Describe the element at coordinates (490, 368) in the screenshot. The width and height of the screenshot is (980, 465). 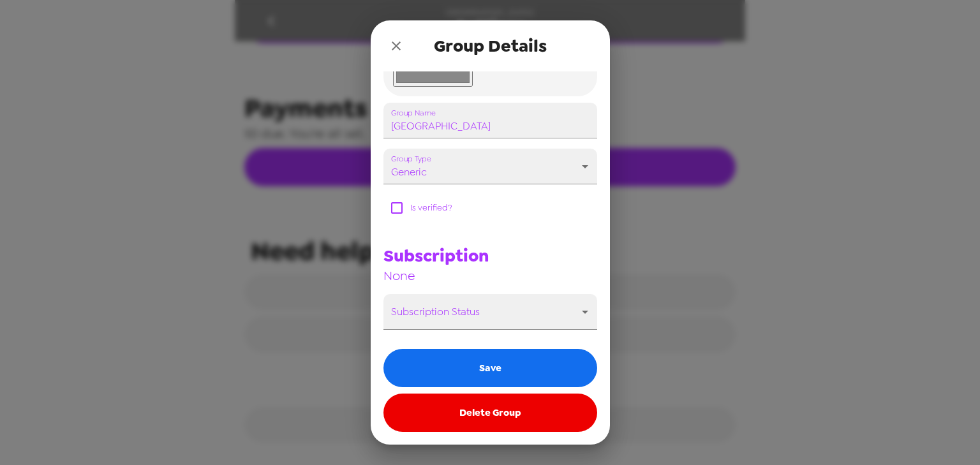
I see `button: Save` at that location.